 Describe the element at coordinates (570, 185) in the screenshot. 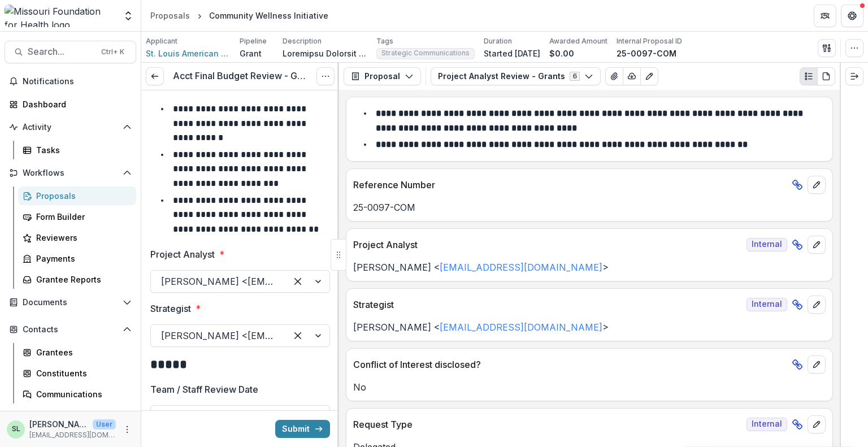

I see `p: Reference Number` at that location.